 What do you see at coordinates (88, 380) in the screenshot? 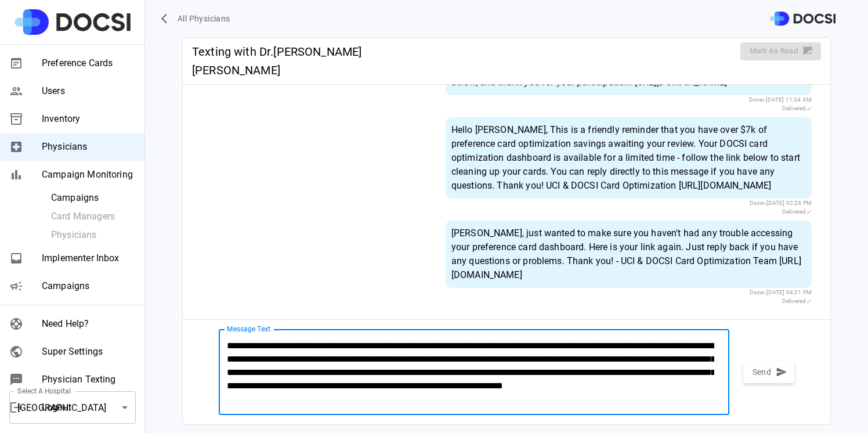
I see `span: Physician Texting` at bounding box center [88, 380].